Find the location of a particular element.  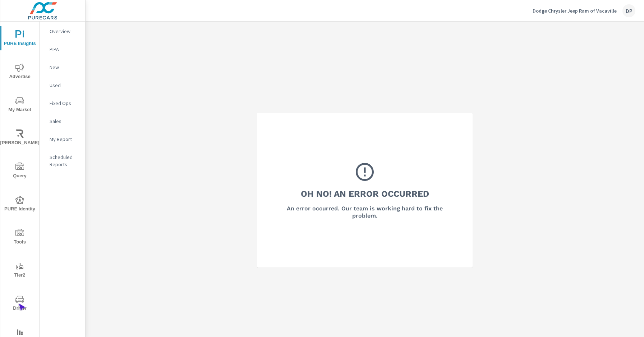

p: Sales is located at coordinates (64, 121).